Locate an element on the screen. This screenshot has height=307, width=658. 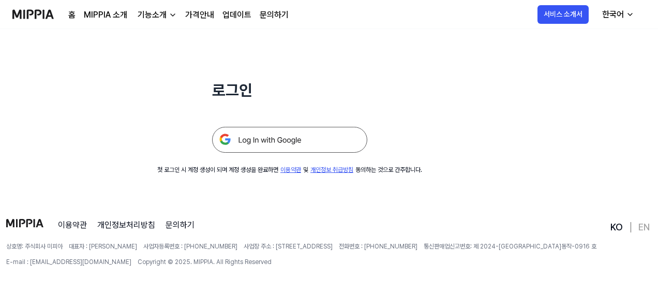
img: logo is located at coordinates (25, 223).